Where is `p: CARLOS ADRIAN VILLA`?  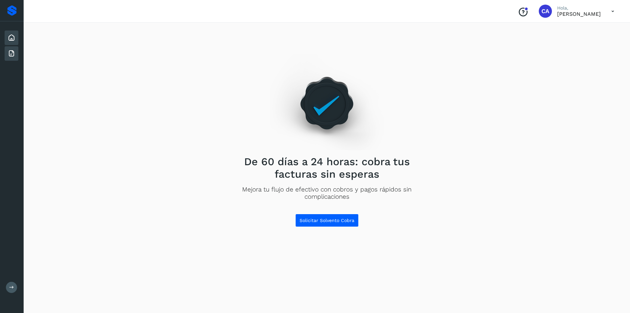
p: CARLOS ADRIAN VILLA is located at coordinates (579, 14).